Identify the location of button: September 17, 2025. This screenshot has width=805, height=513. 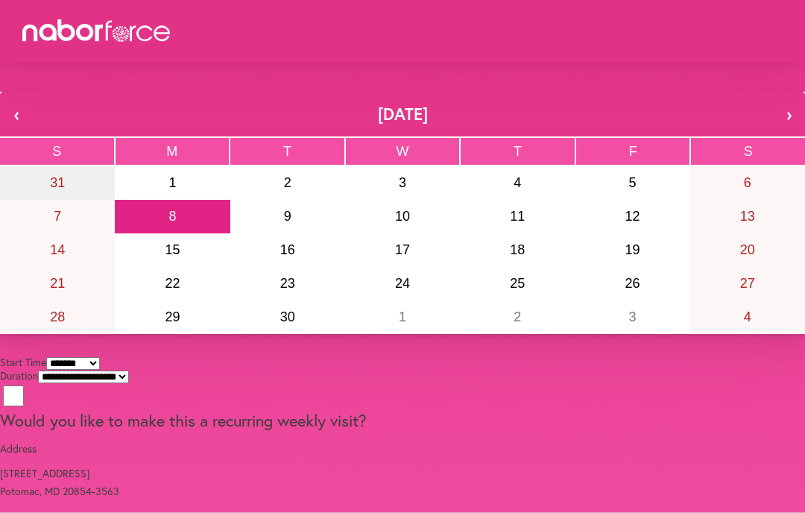
(402, 250).